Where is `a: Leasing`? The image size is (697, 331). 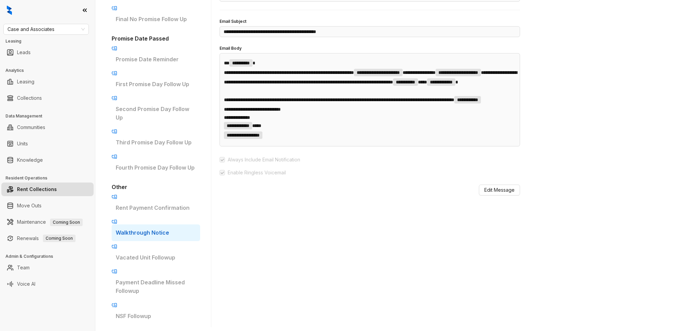 a: Leasing is located at coordinates (26, 82).